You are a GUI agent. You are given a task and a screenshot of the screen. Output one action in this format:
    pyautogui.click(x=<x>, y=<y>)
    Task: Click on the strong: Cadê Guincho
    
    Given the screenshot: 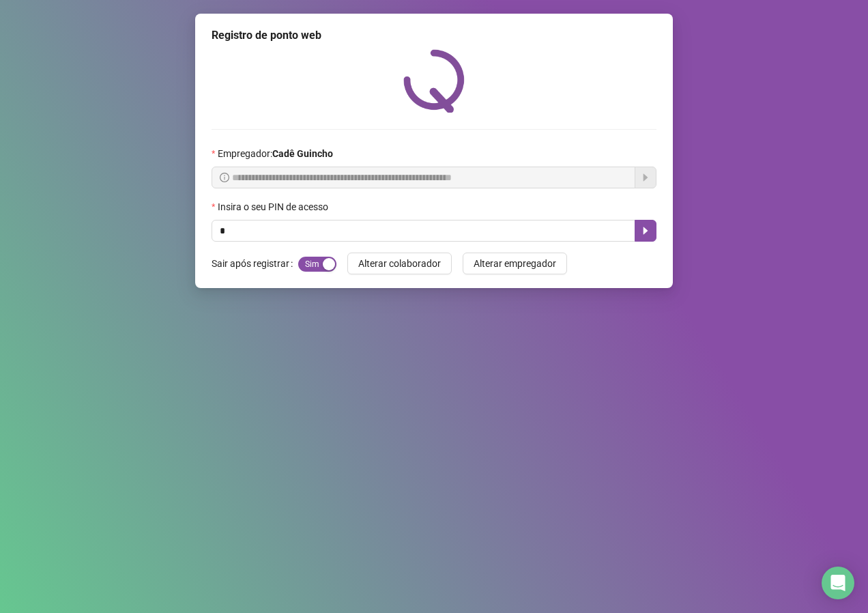 What is the action you would take?
    pyautogui.click(x=302, y=153)
    